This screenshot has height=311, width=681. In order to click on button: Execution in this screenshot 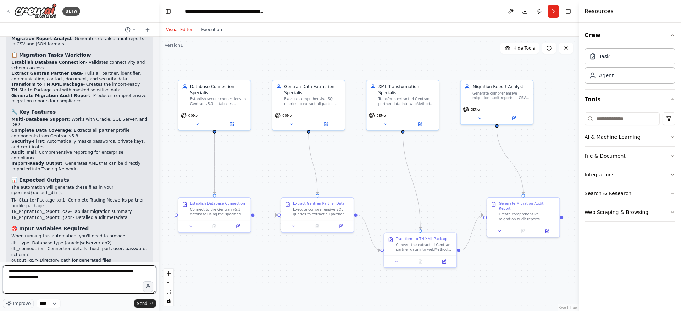, I will do `click(211, 30)`.